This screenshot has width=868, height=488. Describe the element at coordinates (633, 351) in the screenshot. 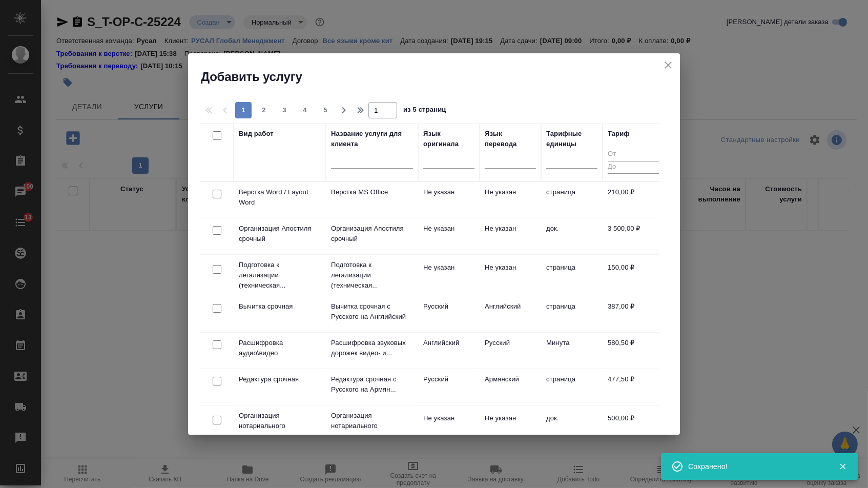

I see `td: 580,50 ₽` at that location.